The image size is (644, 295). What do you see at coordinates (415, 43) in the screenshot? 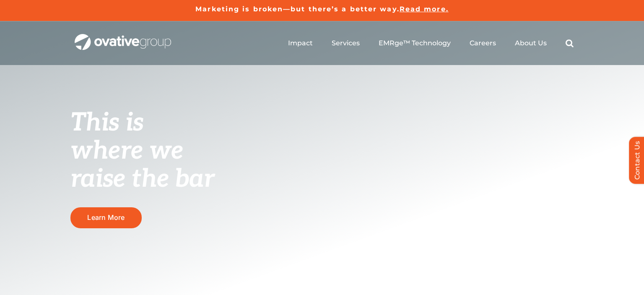
I see `a: EMRge™ Technology` at bounding box center [415, 43].